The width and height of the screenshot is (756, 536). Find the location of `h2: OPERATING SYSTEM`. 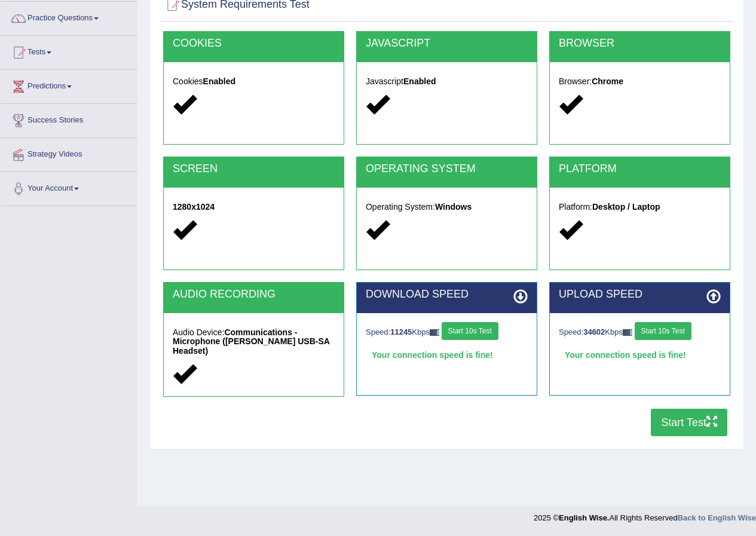

h2: OPERATING SYSTEM is located at coordinates (446, 169).